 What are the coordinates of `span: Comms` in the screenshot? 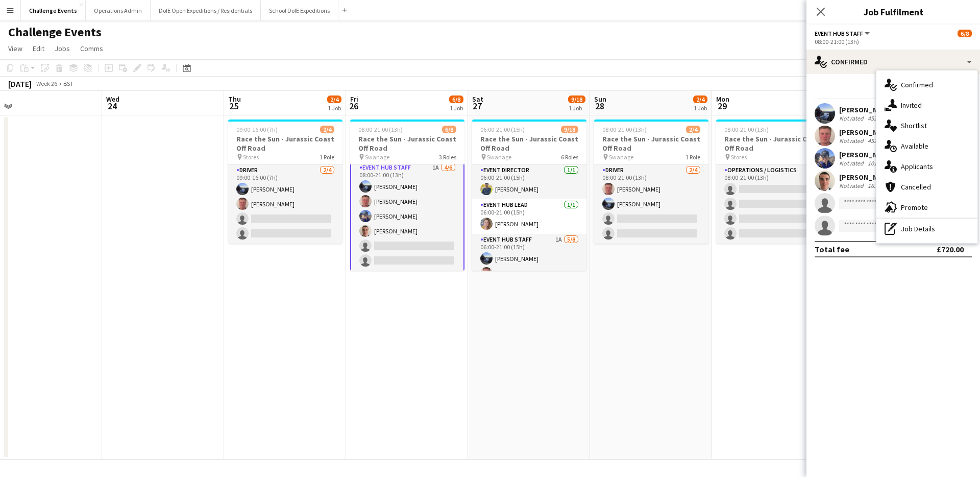 It's located at (92, 48).